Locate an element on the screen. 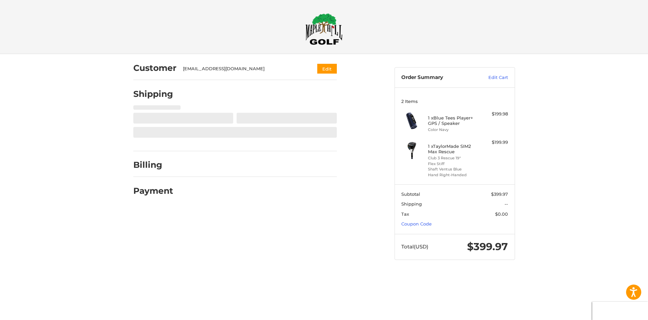 The height and width of the screenshot is (320, 648). img: Maple Hill Golf is located at coordinates (324, 29).